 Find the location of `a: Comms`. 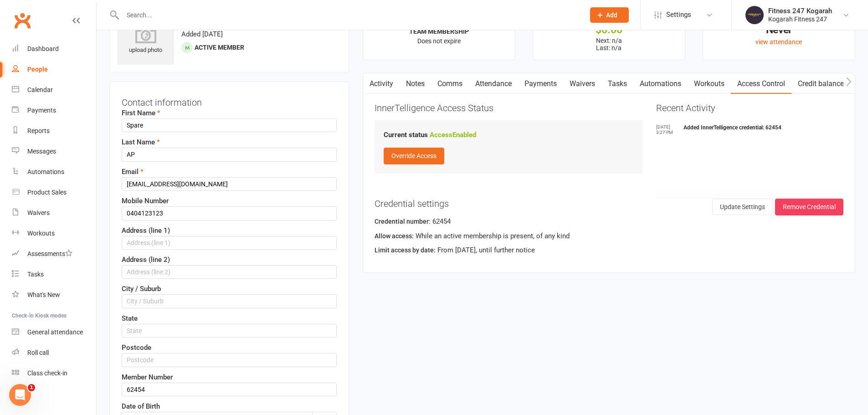

a: Comms is located at coordinates (450, 84).